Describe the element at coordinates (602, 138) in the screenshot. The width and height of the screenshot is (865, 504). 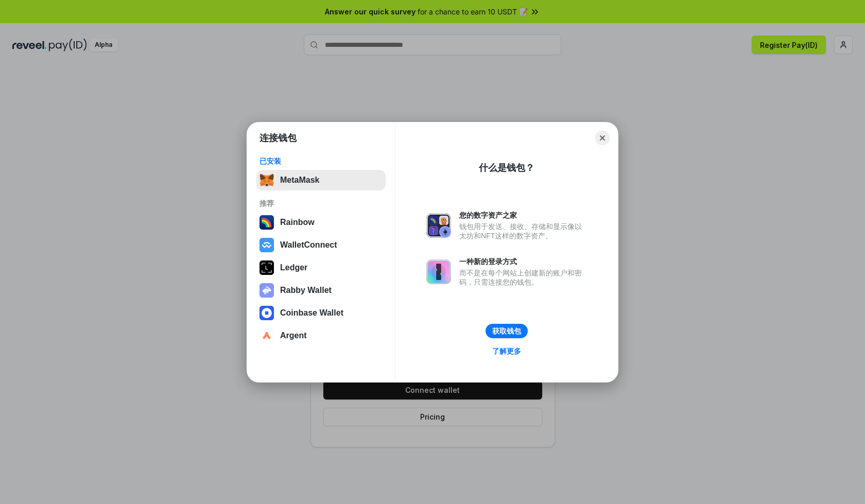
I see `button: Close` at that location.